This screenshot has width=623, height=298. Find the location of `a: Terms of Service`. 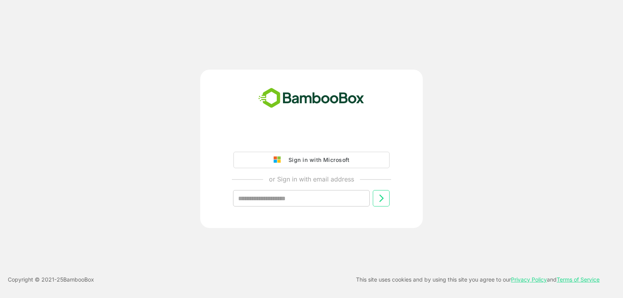

a: Terms of Service is located at coordinates (578, 279).